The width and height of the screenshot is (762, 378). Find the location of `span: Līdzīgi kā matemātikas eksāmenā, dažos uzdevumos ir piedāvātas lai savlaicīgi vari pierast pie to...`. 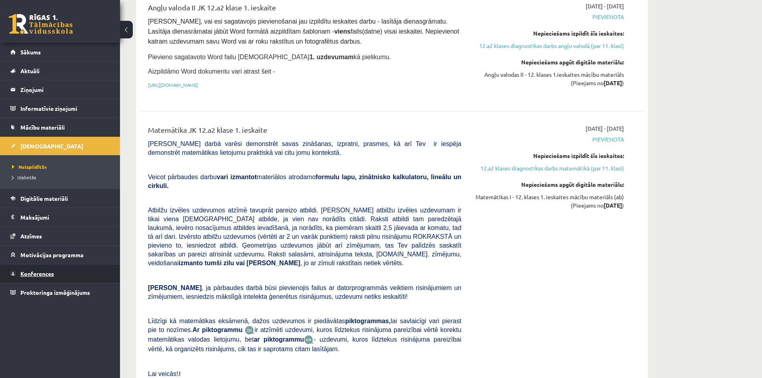

span: Līdzīgi kā matemātikas eksāmenā, dažos uzdevumos ir piedāvātas lai savlaicīgi vari pierast pie to... is located at coordinates (304, 325).